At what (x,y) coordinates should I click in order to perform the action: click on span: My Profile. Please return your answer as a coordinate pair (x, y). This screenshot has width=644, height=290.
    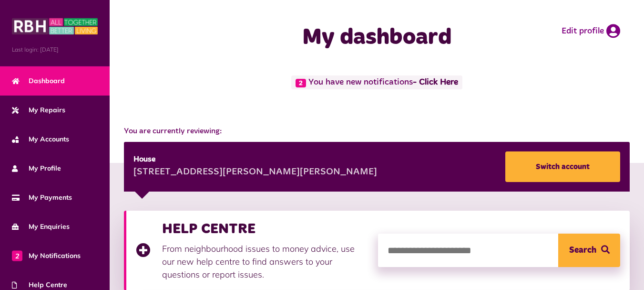
    Looking at the image, I should click on (36, 168).